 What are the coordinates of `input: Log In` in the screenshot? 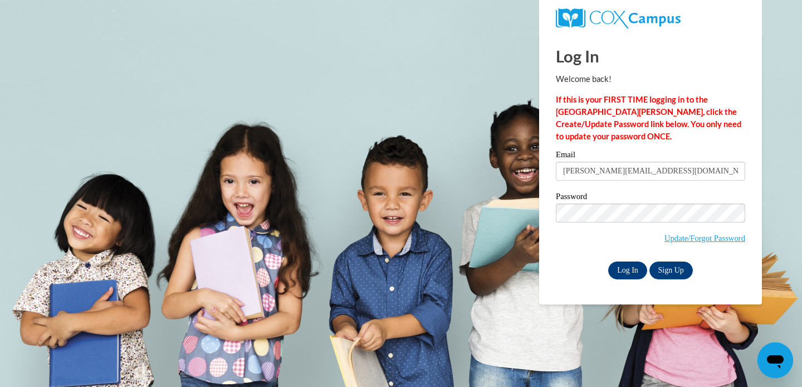 It's located at (628, 270).